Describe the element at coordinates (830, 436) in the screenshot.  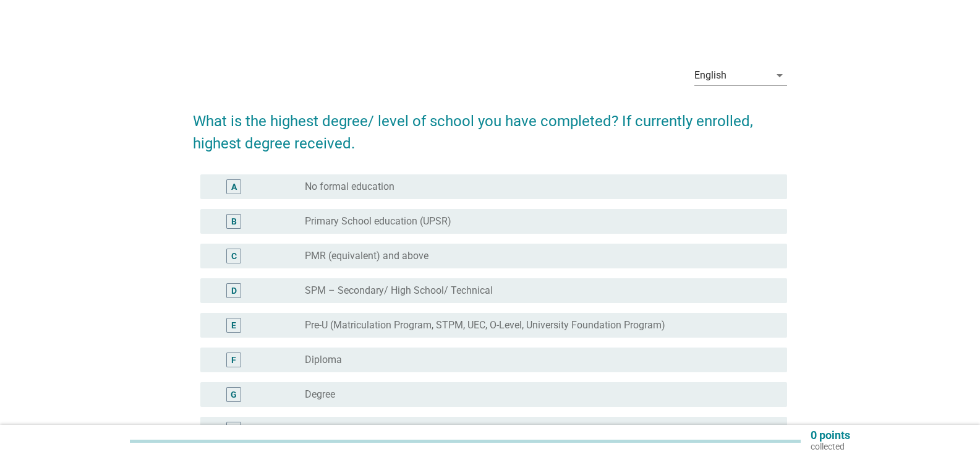
I see `p: 0 points` at that location.